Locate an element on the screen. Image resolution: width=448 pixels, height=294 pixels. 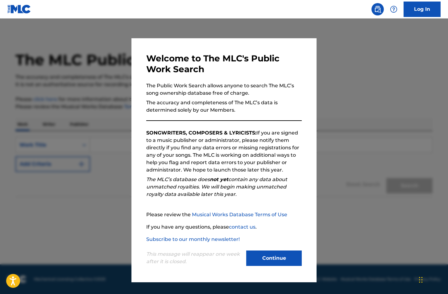
a: Log In is located at coordinates (423, 9).